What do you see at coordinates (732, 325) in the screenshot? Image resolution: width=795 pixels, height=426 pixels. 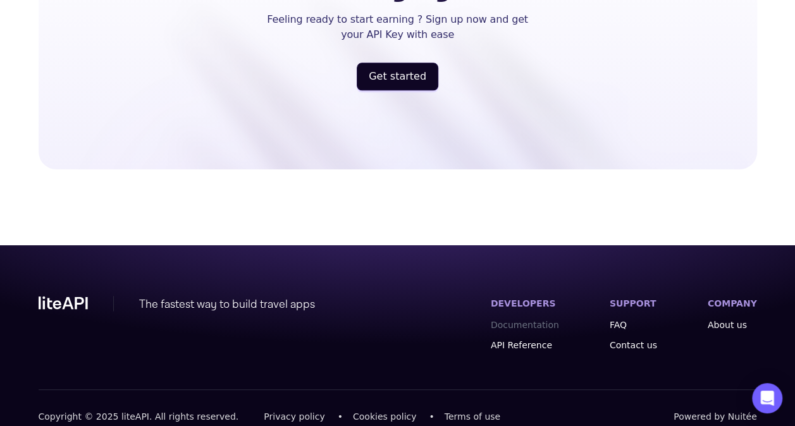 I see `a: About us` at bounding box center [732, 325].